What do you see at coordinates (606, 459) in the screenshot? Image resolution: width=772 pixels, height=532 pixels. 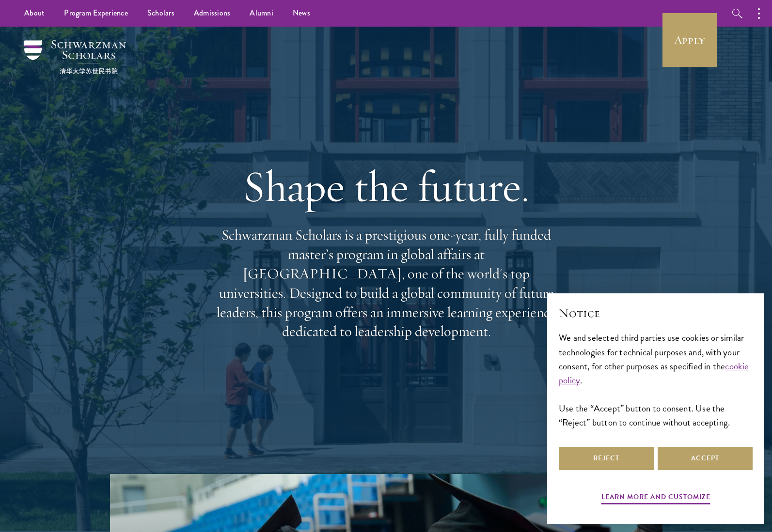 I see `button: Reject` at bounding box center [606, 459].